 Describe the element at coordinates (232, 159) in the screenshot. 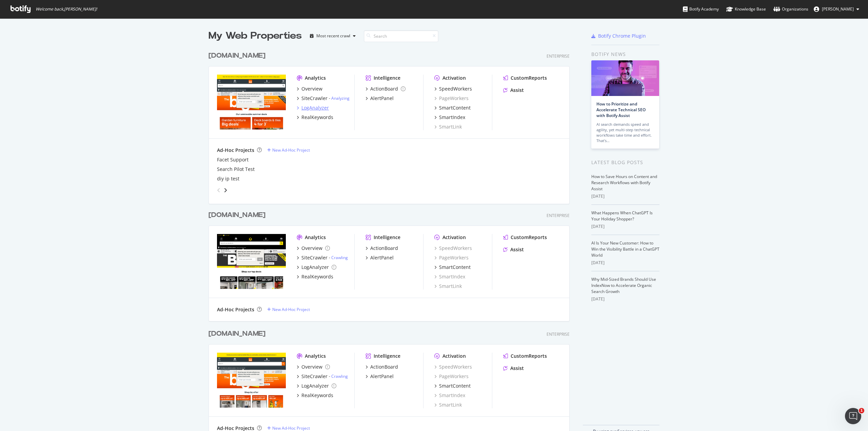

I see `a: Facet Support` at that location.